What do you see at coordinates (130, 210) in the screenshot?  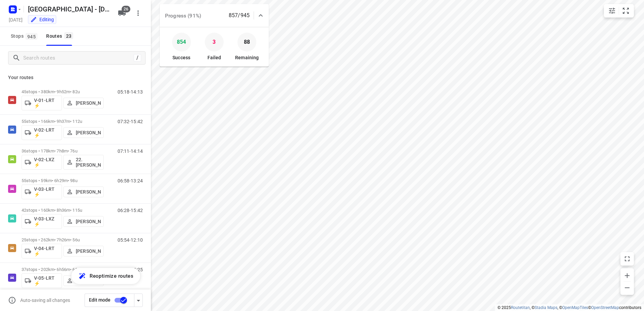 I see `p: 06:28-15:42` at bounding box center [130, 210].